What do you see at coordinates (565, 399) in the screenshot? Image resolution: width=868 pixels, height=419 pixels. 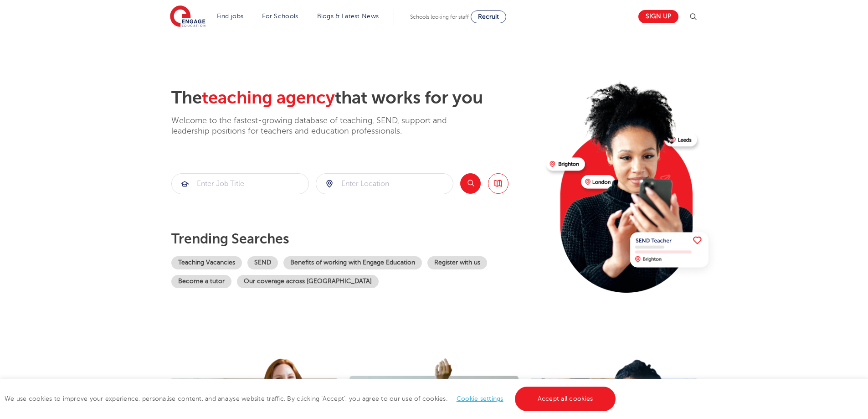 I see `a: Accept all cookies` at bounding box center [565, 399].